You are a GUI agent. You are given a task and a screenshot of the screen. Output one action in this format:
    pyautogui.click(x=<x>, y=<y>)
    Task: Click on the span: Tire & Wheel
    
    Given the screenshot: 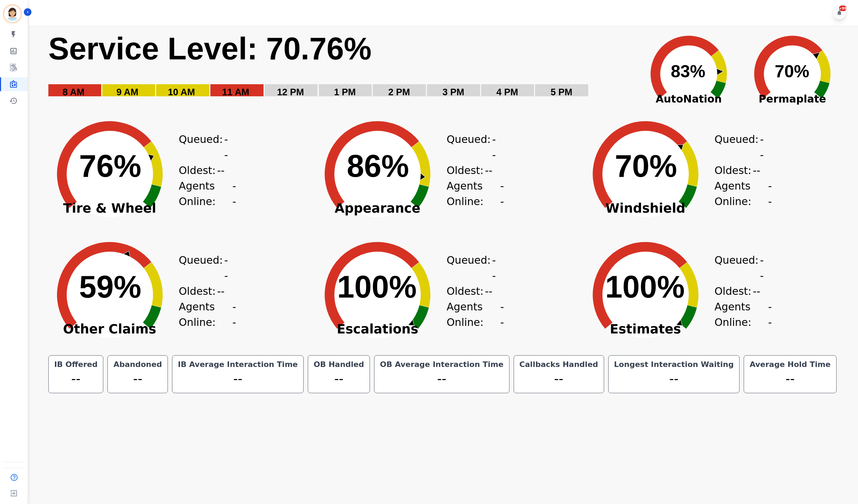 What is the action you would take?
    pyautogui.click(x=110, y=209)
    